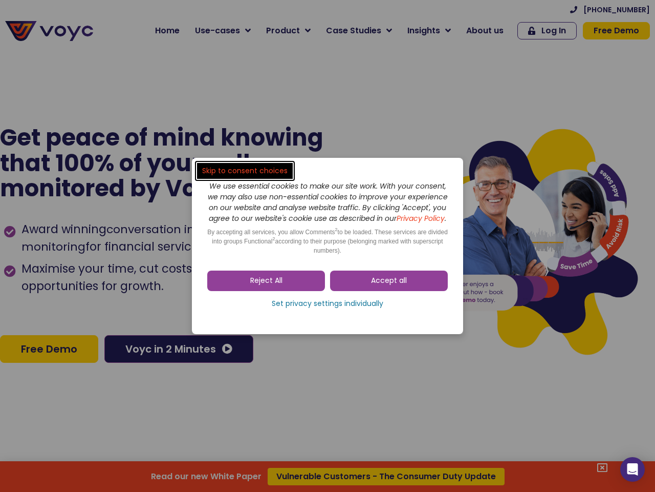 Image resolution: width=655 pixels, height=492 pixels. I want to click on span: By accepting all services, you allow Comments to be loaded. These services are divided into group..., so click(328, 241).